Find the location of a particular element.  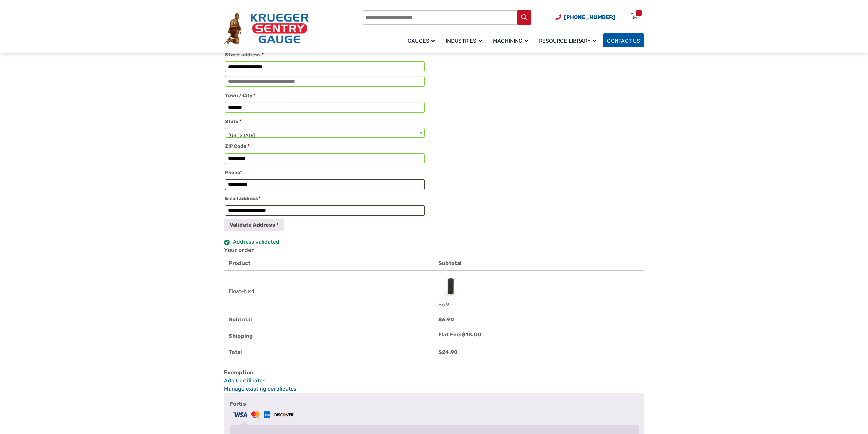

img: Fortis is located at coordinates (263, 415).